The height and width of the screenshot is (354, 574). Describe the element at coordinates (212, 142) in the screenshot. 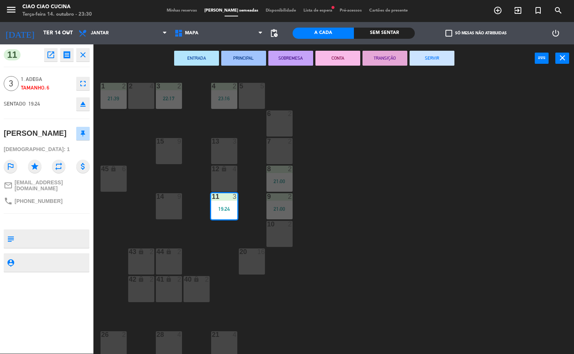

I see `div: 13` at that location.